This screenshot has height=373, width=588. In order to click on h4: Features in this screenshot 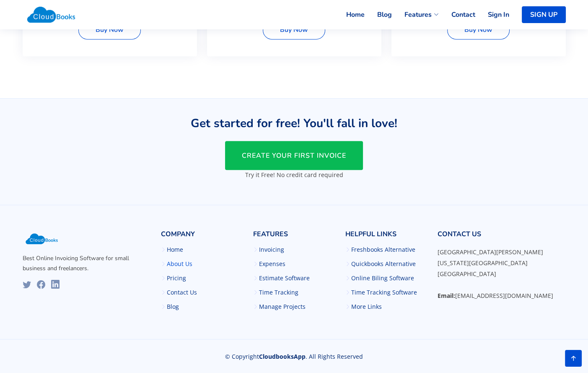, I will do `click(295, 237)`.